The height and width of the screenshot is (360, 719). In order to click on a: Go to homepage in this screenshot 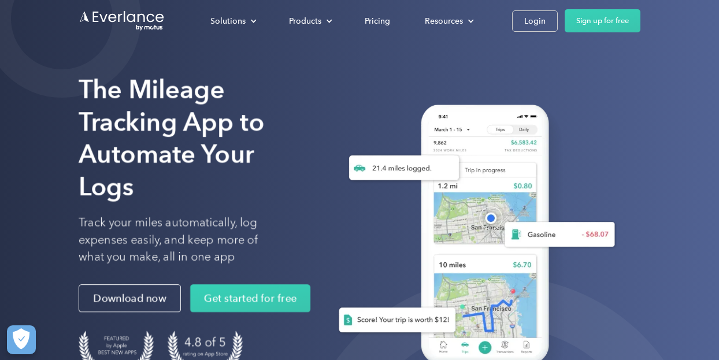, I will do `click(122, 21)`.